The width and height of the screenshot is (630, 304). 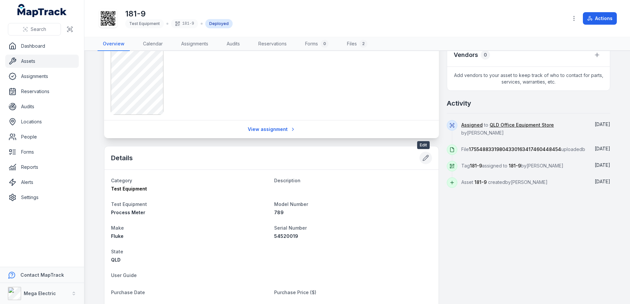 What do you see at coordinates (42, 137) in the screenshot?
I see `a: People` at bounding box center [42, 137].